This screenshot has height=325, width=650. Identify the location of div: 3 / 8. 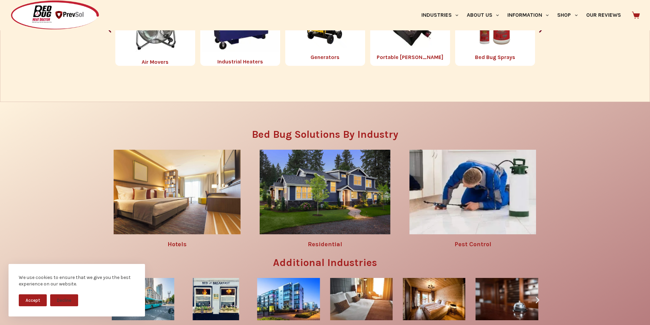
(325, 34).